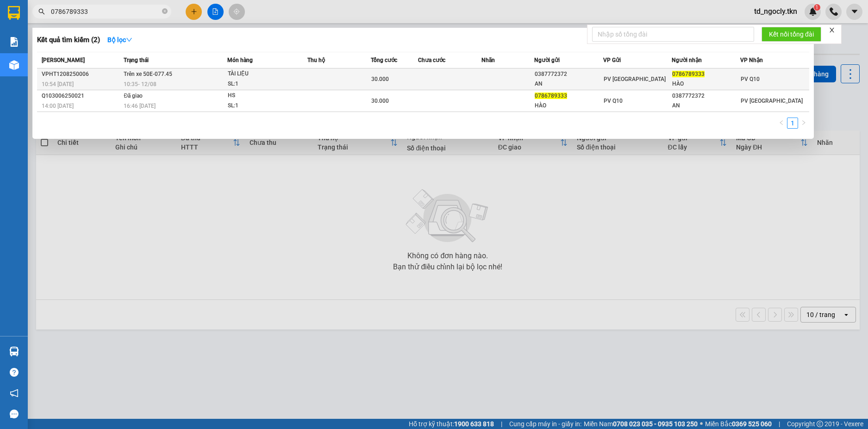 Image resolution: width=868 pixels, height=429 pixels. What do you see at coordinates (14, 414) in the screenshot?
I see `span: message` at bounding box center [14, 414].